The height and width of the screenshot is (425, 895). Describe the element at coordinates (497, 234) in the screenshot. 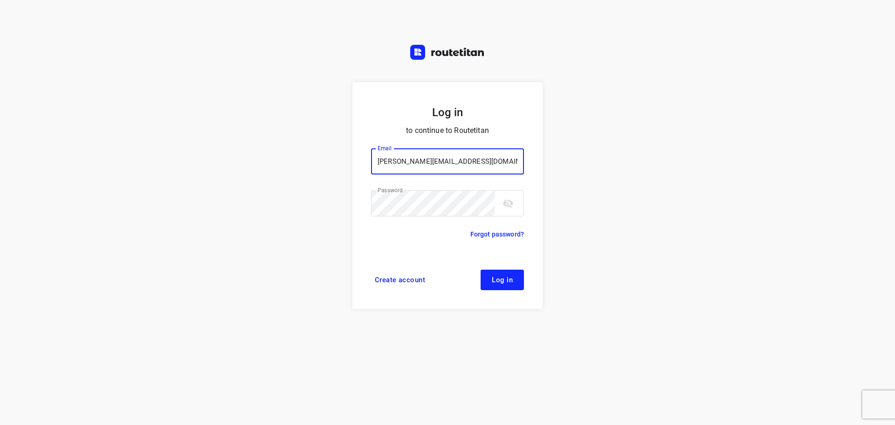

I see `a: Forgot password?` at that location.